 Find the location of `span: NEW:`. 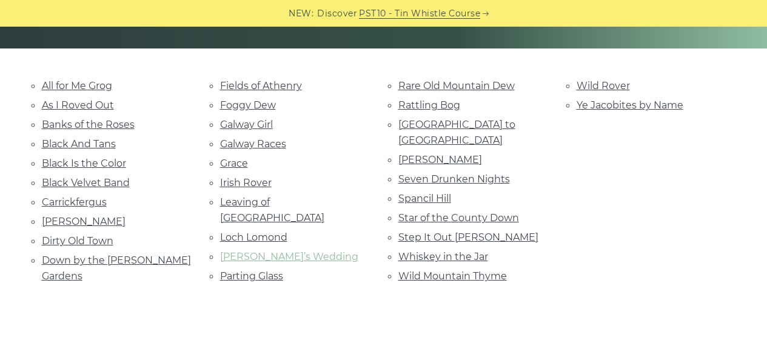

span: NEW: is located at coordinates (301, 13).